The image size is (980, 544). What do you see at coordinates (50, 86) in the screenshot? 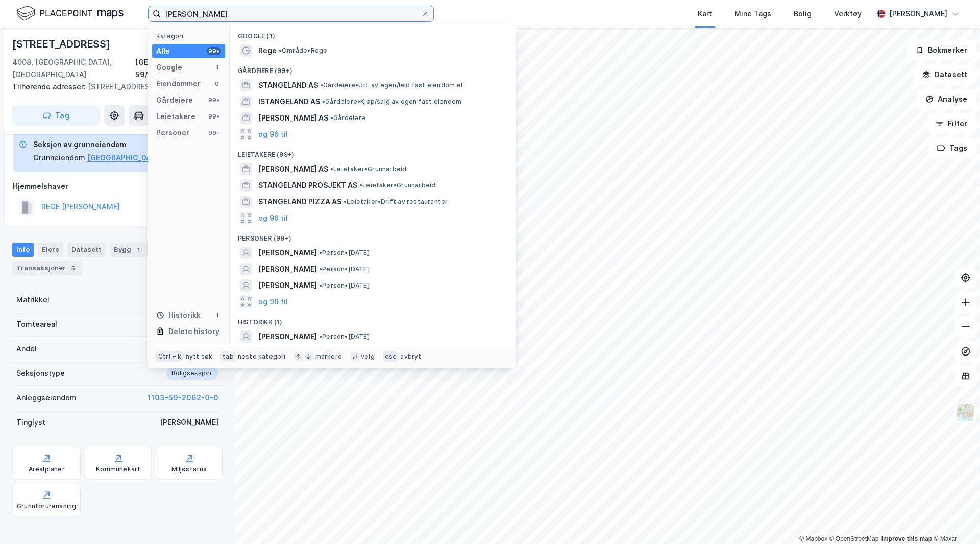
I see `span: Tilhørende adresser:` at bounding box center [50, 86].